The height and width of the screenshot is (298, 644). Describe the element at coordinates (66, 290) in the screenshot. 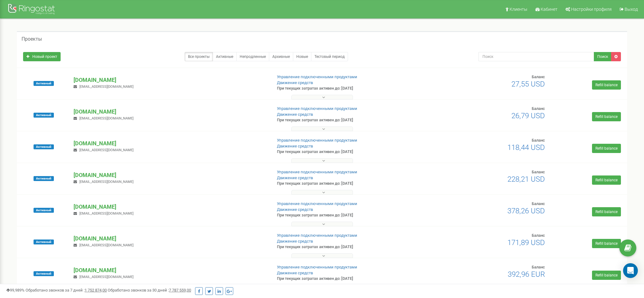

I see `span: Обработано звонков за 7 дней :` at that location.